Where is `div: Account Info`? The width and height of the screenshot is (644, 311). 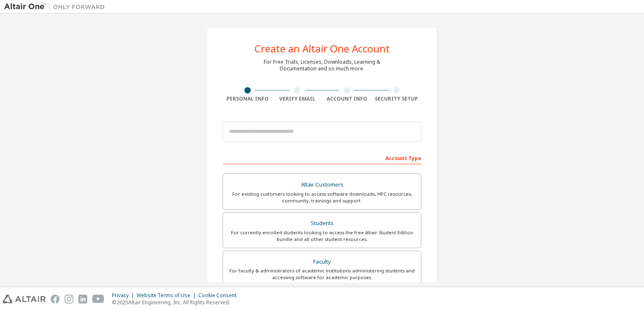 div: Account Info is located at coordinates (347, 99).